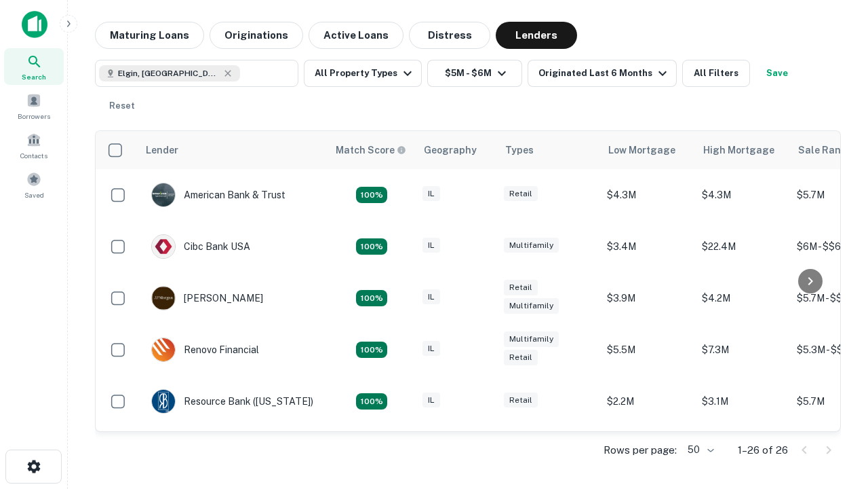 The image size is (868, 489). I want to click on span: Search, so click(34, 76).